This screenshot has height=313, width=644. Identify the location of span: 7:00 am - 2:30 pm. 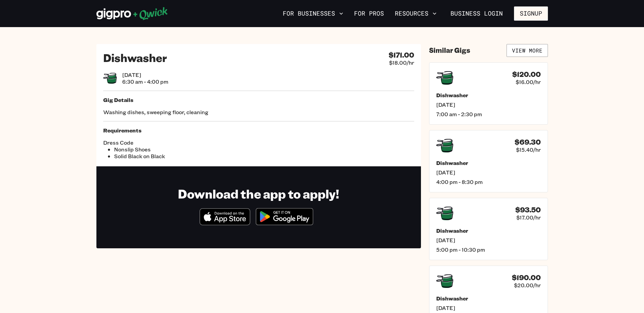
(488, 114).